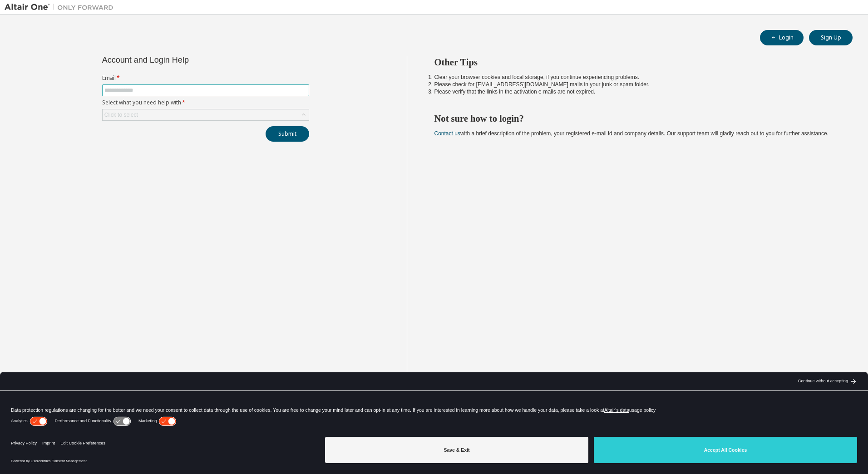 Image resolution: width=868 pixels, height=474 pixels. I want to click on img: Altair One, so click(61, 7).